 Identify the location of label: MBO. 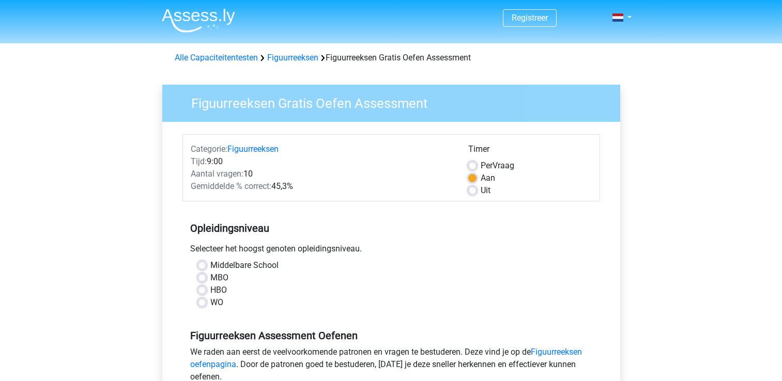
(219, 278).